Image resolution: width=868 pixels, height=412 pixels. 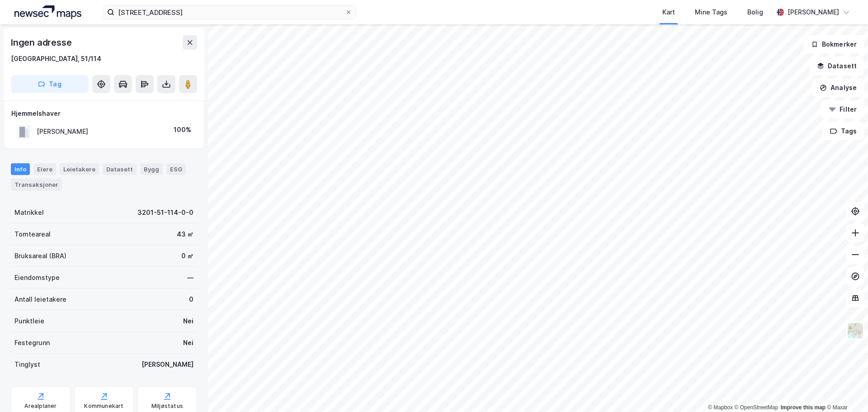 I want to click on div: Bolig, so click(x=755, y=12).